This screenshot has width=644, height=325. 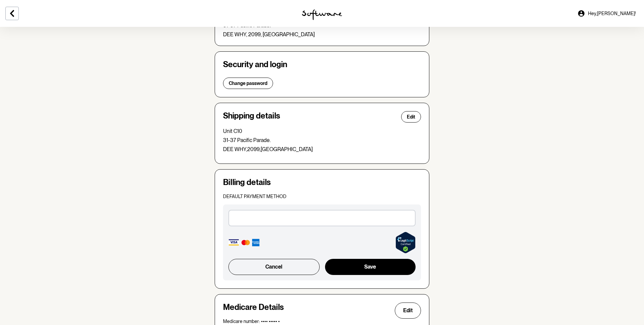 I want to click on h4: Security and login, so click(x=322, y=64).